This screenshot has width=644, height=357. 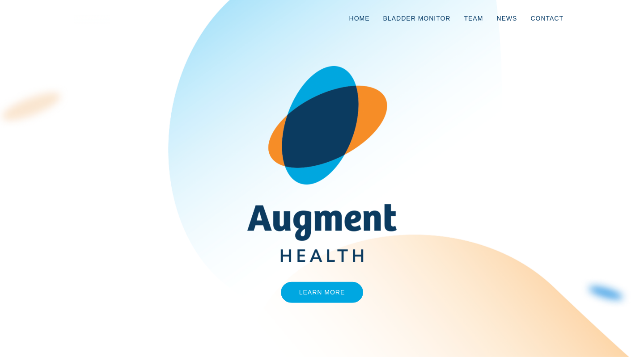 I want to click on a: Contact, so click(x=547, y=19).